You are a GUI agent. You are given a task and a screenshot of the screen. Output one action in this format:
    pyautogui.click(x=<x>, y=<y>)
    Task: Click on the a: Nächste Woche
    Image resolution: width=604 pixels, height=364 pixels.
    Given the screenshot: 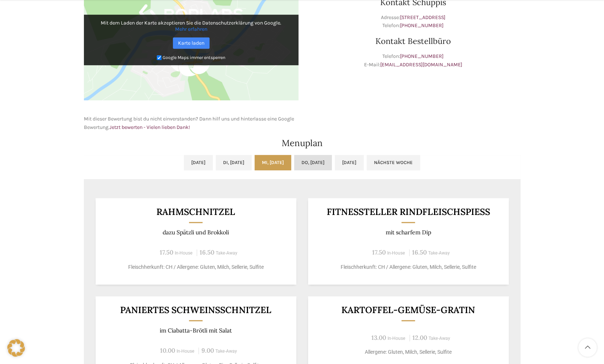 What is the action you would take?
    pyautogui.click(x=393, y=162)
    